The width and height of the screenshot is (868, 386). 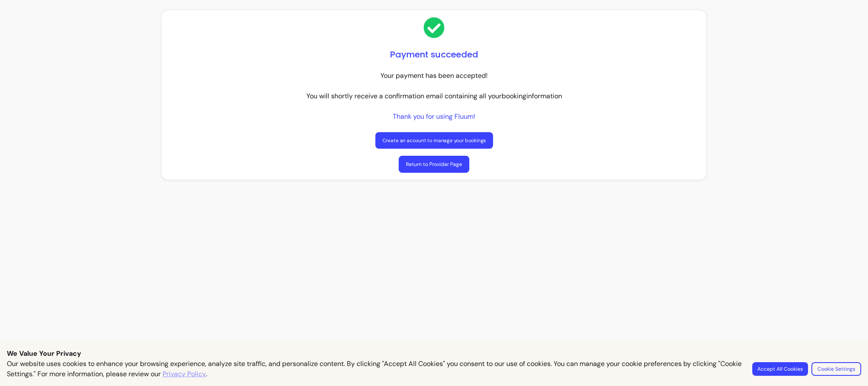 What do you see at coordinates (434, 141) in the screenshot?
I see `a: Create an account to manage your bookings` at bounding box center [434, 141].